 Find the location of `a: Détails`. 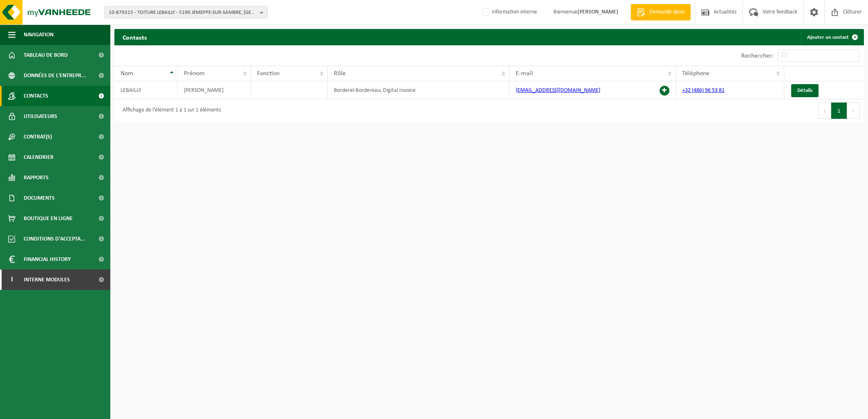

a: Détails is located at coordinates (805, 91).